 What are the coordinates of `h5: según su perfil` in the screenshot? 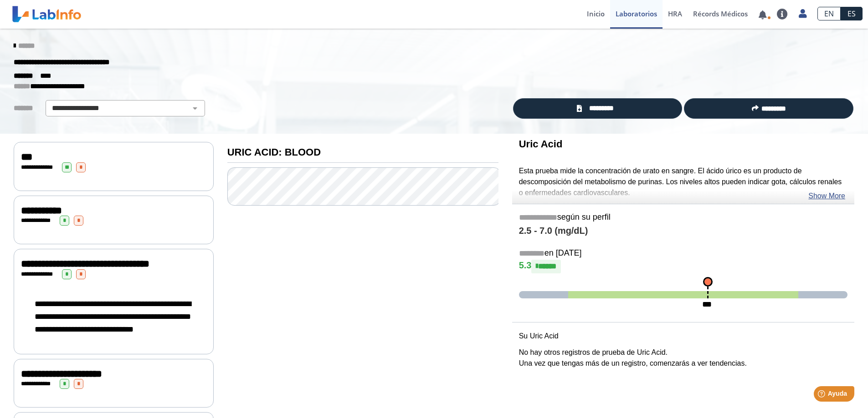 It's located at (683, 218).